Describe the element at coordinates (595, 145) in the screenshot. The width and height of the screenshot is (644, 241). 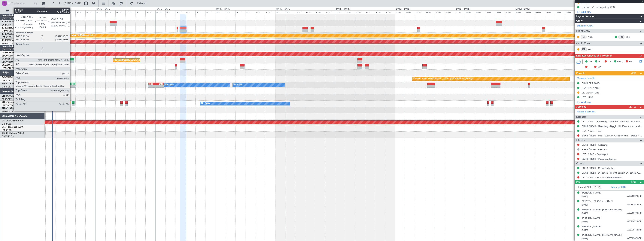
I see `a: EGKB / BQH - Catering` at that location.